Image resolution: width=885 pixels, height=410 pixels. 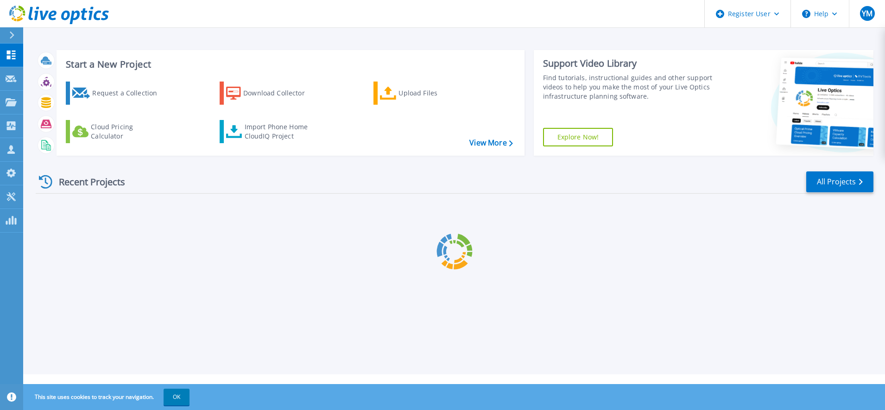 I want to click on span: This site uses cookies to track your navigation., so click(x=108, y=397).